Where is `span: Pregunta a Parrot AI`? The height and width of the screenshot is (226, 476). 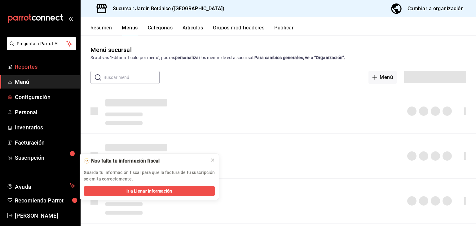
span: Pregunta a Parrot AI is located at coordinates (42, 44).